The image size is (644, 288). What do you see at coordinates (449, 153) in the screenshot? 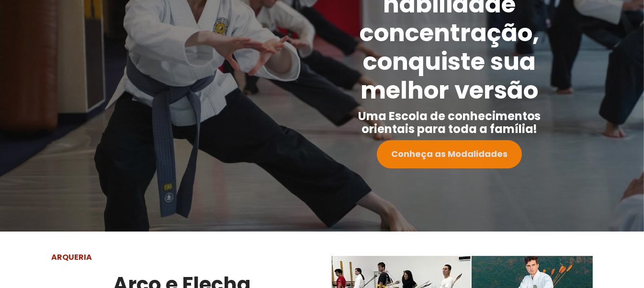
I see `strong: Conheça as Modalidades` at bounding box center [449, 153].